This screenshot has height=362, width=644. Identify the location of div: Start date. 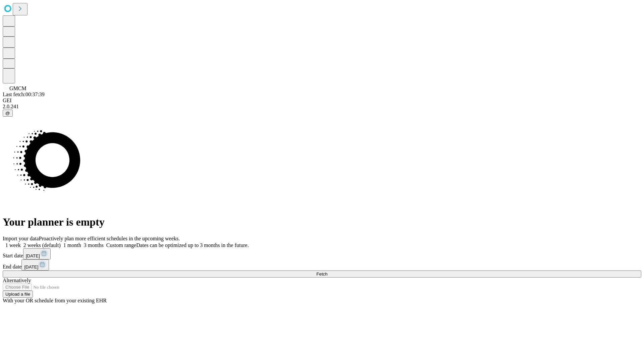
(322, 254).